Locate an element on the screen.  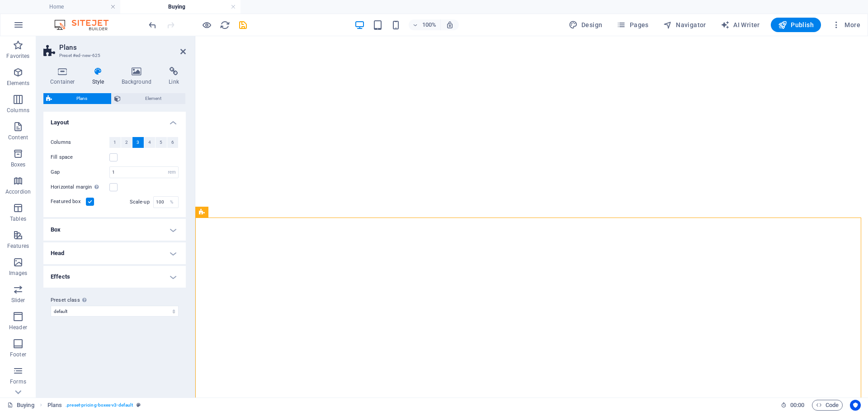
span: Element is located at coordinates (153, 99).